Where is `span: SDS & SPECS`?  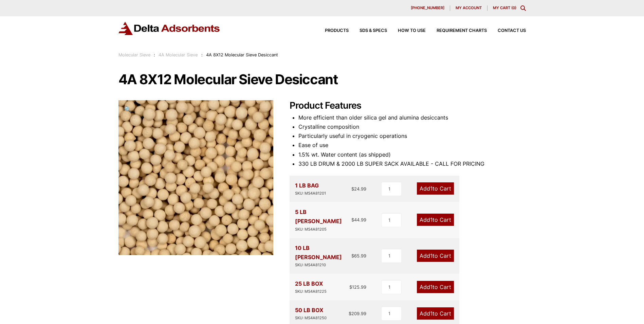 span: SDS & SPECS is located at coordinates (373, 31).